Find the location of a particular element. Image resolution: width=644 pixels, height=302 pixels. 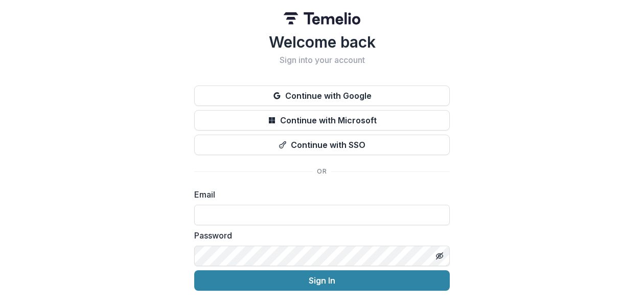

label: Password is located at coordinates (319, 235).